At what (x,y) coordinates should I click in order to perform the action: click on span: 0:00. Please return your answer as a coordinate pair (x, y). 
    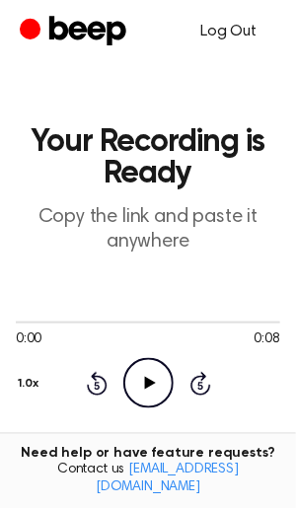
    Looking at the image, I should click on (29, 339).